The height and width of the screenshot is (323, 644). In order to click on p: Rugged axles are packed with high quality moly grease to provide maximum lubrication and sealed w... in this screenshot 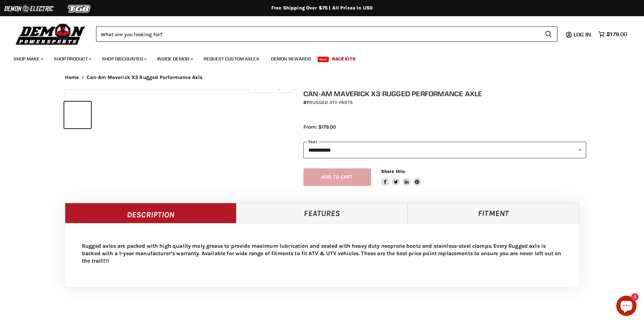, I will do `click(322, 254)`.